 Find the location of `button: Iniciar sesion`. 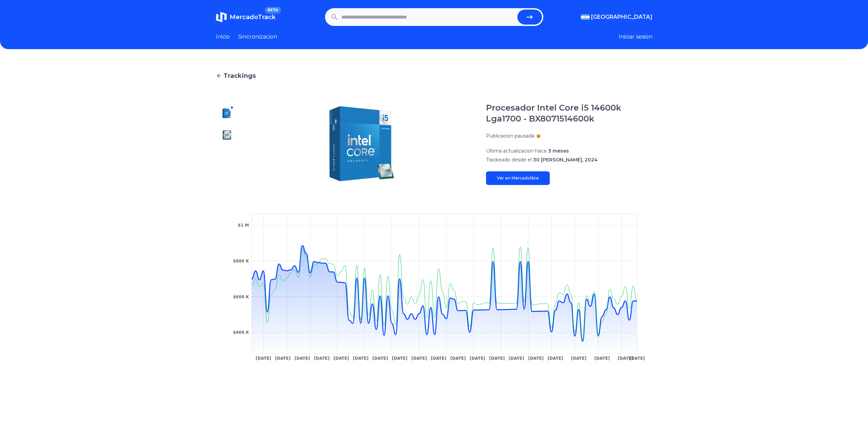

button: Iniciar sesion is located at coordinates (636, 37).